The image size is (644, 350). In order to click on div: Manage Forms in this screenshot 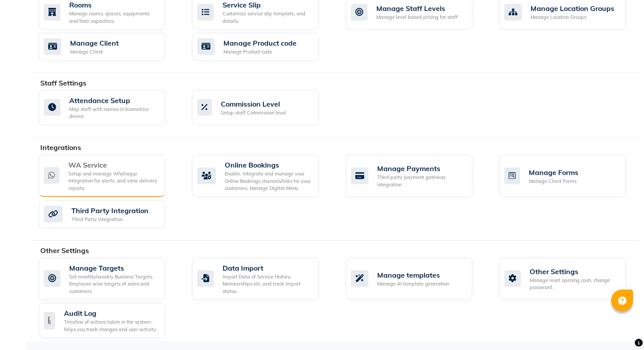, I will do `click(553, 172)`.